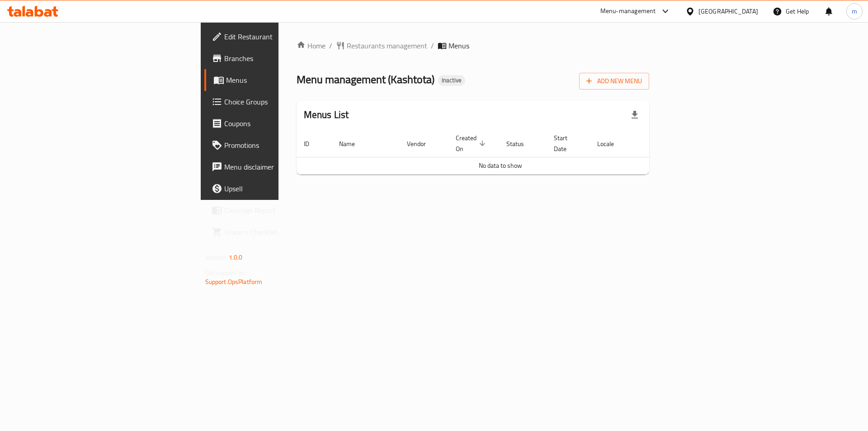 The image size is (868, 431). What do you see at coordinates (216, 257) in the screenshot?
I see `span: Version:` at bounding box center [216, 257].